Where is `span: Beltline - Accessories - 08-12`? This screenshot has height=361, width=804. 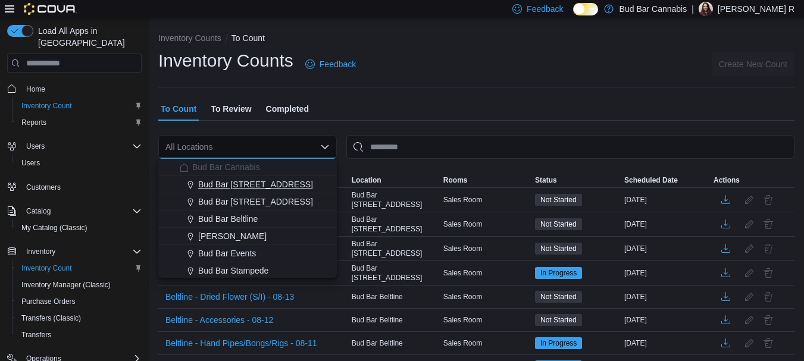
span: Beltline - Accessories - 08-12 is located at coordinates (219, 320).